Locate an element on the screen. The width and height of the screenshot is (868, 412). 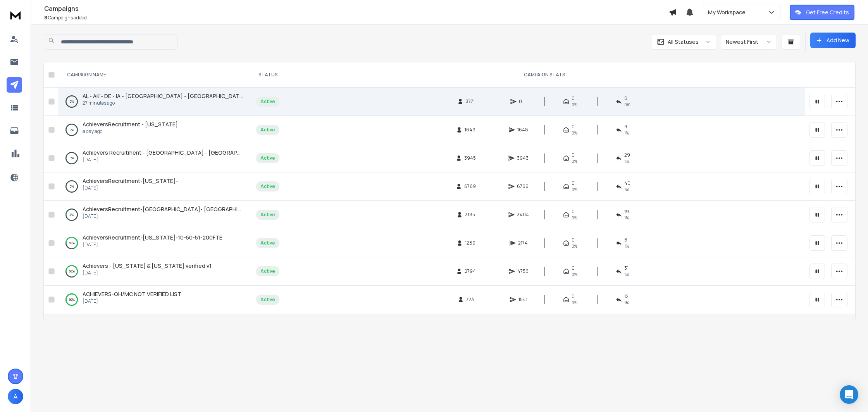
p: 96 % is located at coordinates (72, 299).